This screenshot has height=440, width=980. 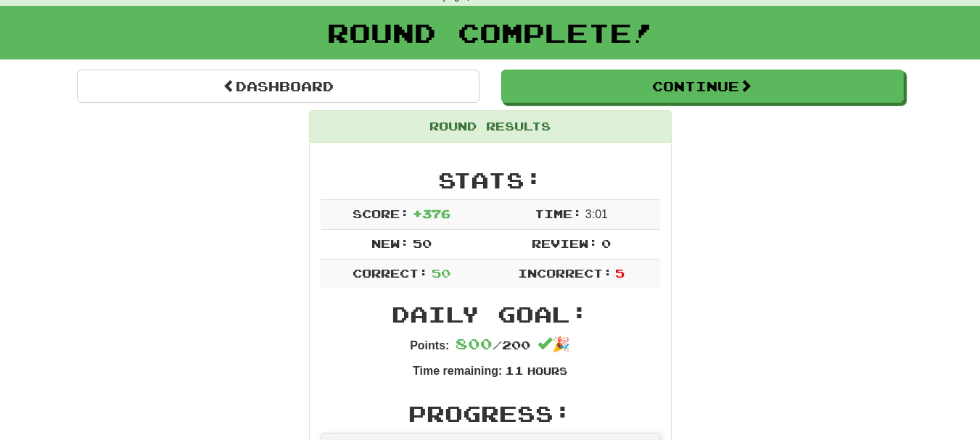 What do you see at coordinates (514, 369) in the screenshot?
I see `span: 11` at bounding box center [514, 369].